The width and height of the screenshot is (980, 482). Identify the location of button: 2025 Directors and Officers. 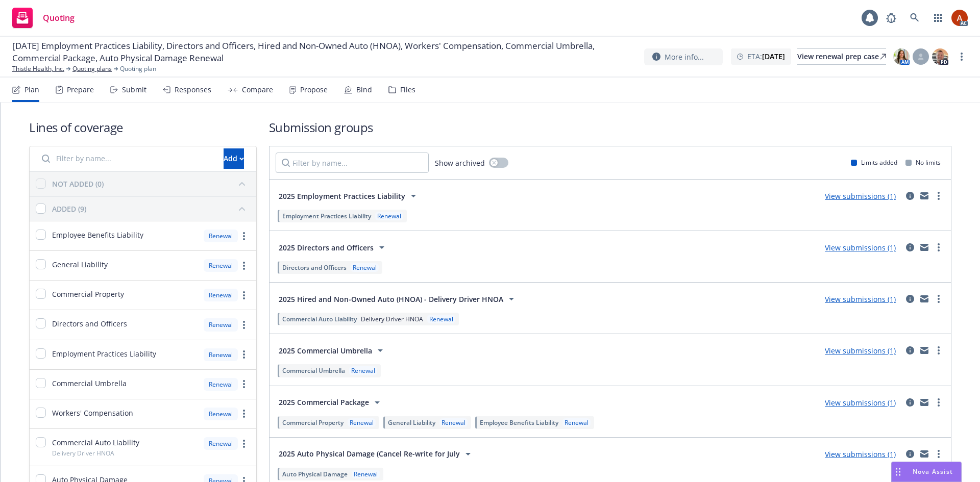
(333, 247).